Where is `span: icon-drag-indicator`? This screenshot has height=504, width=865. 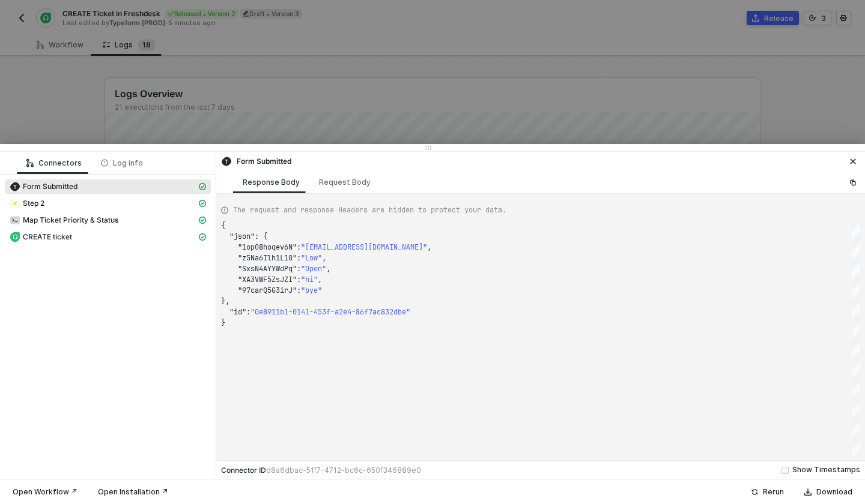 span: icon-drag-indicator is located at coordinates (429, 148).